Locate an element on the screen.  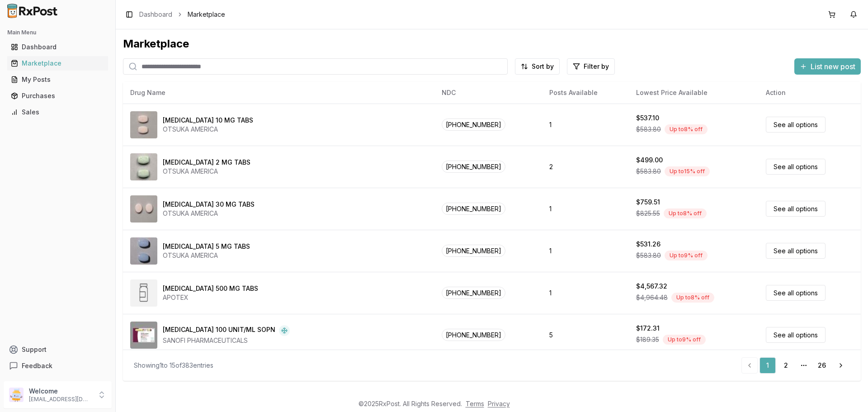
button: Filter by is located at coordinates (591, 67).